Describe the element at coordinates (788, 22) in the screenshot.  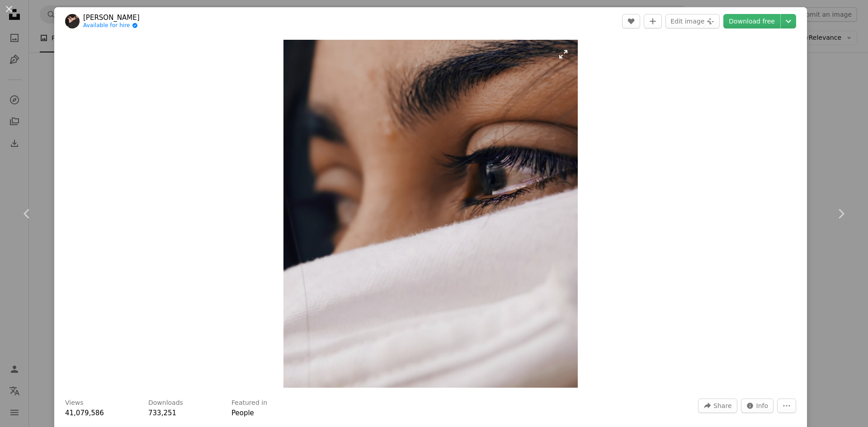
I see `button: Choose download size` at that location.